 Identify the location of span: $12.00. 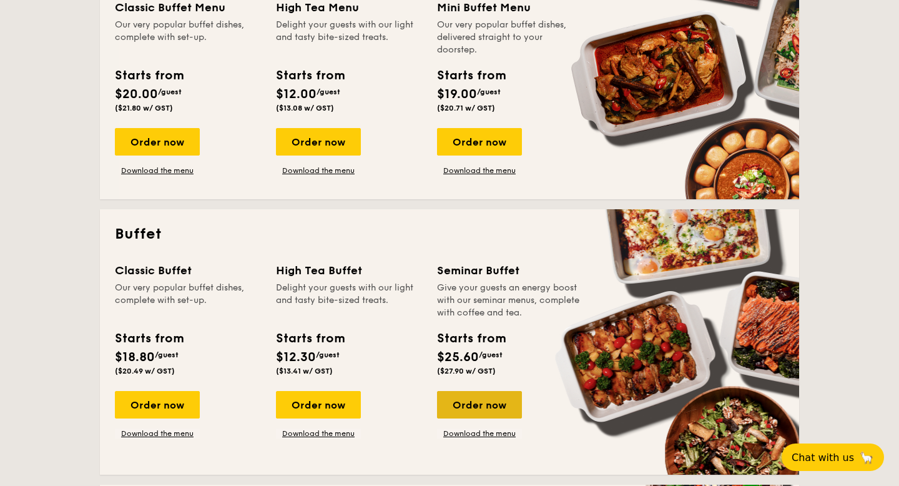
(296, 94).